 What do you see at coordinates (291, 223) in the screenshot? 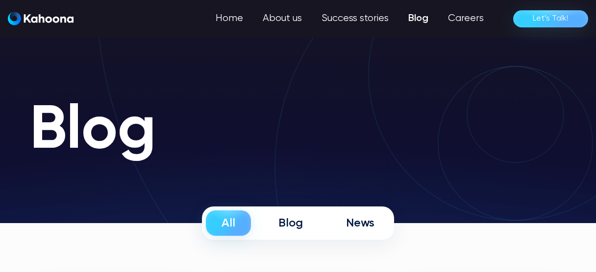
I see `div: Blog` at bounding box center [291, 223].